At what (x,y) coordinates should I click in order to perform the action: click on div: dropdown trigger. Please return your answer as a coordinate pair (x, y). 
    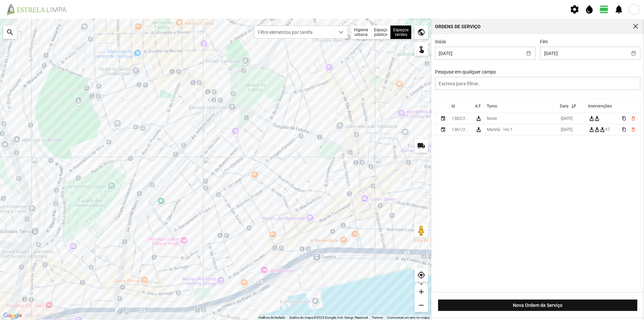
    Looking at the image, I should click on (341, 32).